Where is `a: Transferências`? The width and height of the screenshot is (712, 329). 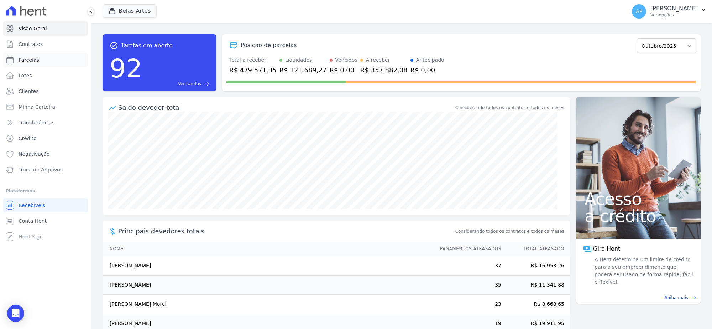 a: Transferências is located at coordinates (45, 122).